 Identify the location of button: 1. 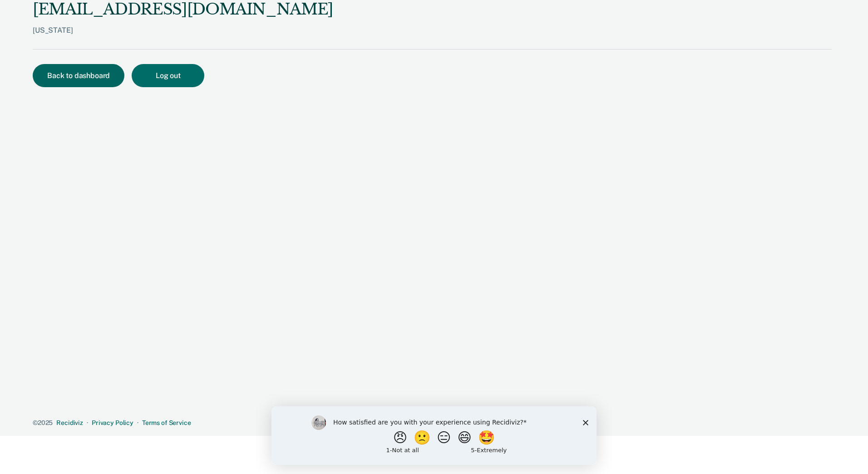
(130, 31).